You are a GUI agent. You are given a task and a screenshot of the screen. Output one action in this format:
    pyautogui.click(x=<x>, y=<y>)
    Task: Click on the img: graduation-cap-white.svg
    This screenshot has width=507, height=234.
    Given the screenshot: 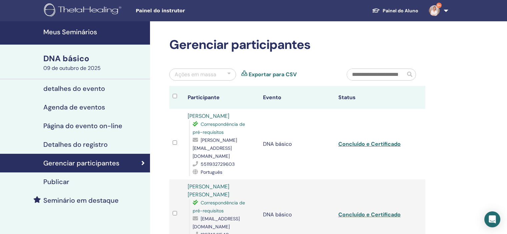 What is the action you would take?
    pyautogui.click(x=376, y=10)
    